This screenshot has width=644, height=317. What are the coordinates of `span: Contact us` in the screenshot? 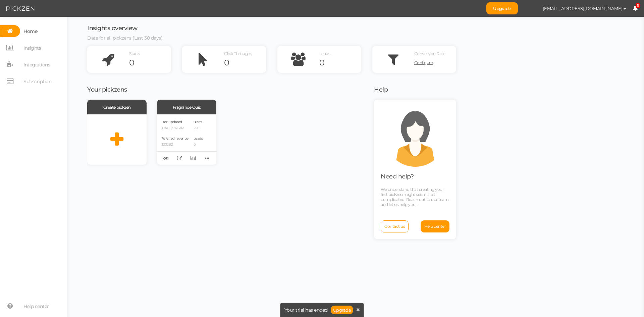 It's located at (394, 226).